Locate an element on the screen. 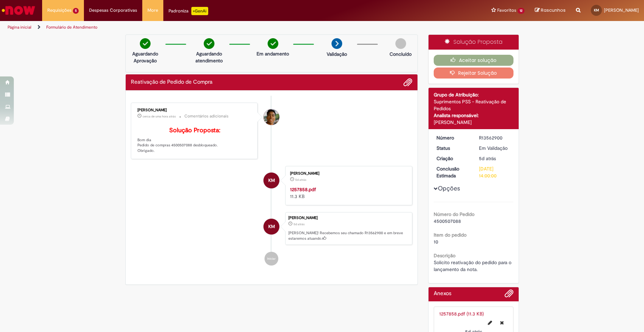 This screenshot has height=332, width=644. span: 10 is located at coordinates (436, 242).